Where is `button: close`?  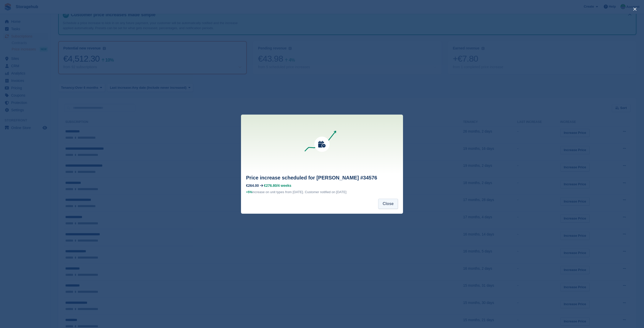
button: close is located at coordinates (635, 9).